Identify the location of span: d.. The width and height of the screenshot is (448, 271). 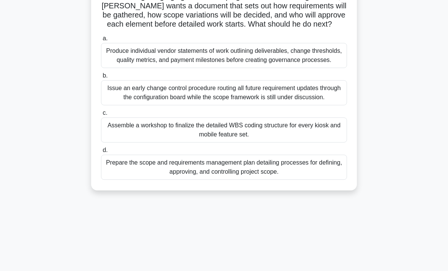
(105, 150).